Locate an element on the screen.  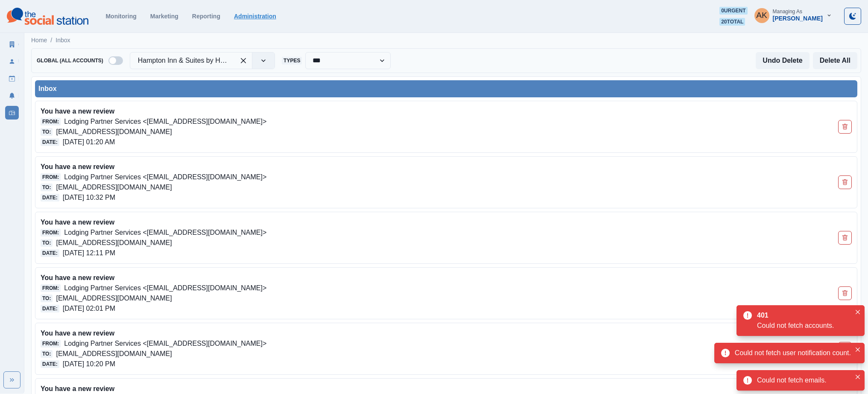
div: Managing As is located at coordinates (788, 12).